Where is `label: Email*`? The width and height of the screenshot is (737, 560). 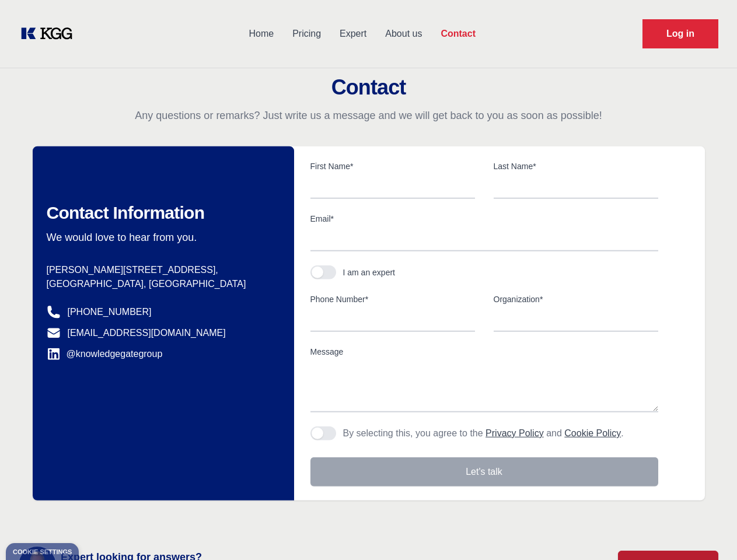 label: Email* is located at coordinates (484, 219).